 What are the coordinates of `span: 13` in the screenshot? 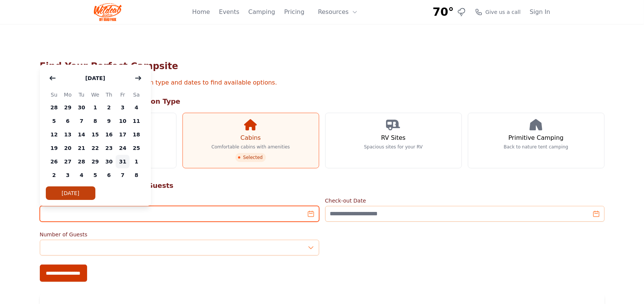 It's located at (67, 134).